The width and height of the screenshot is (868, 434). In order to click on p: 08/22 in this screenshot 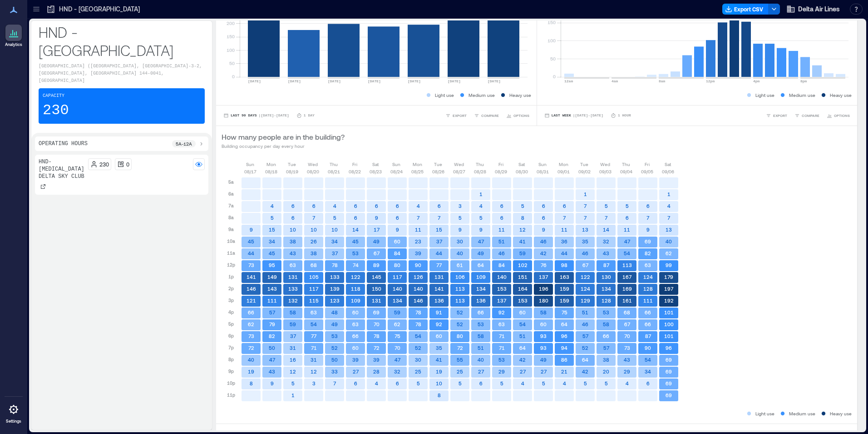, I will do `click(355, 172)`.